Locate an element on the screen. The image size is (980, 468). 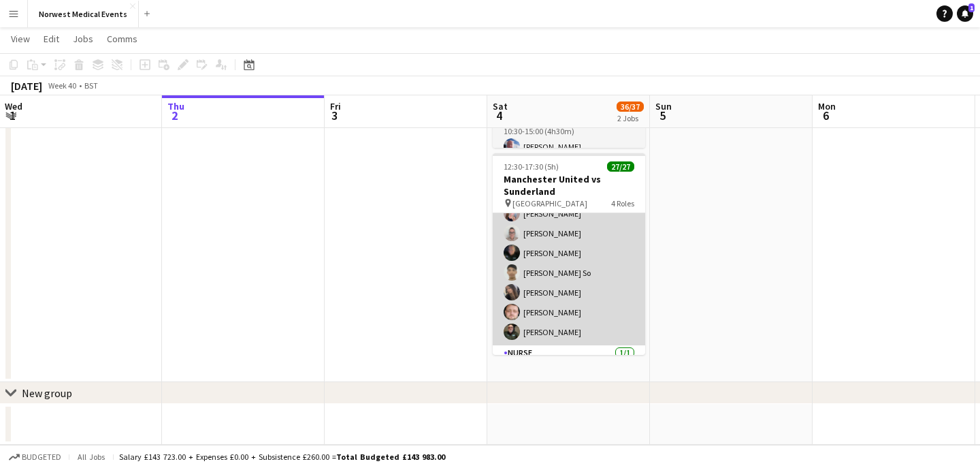
div: New group is located at coordinates (47, 393).